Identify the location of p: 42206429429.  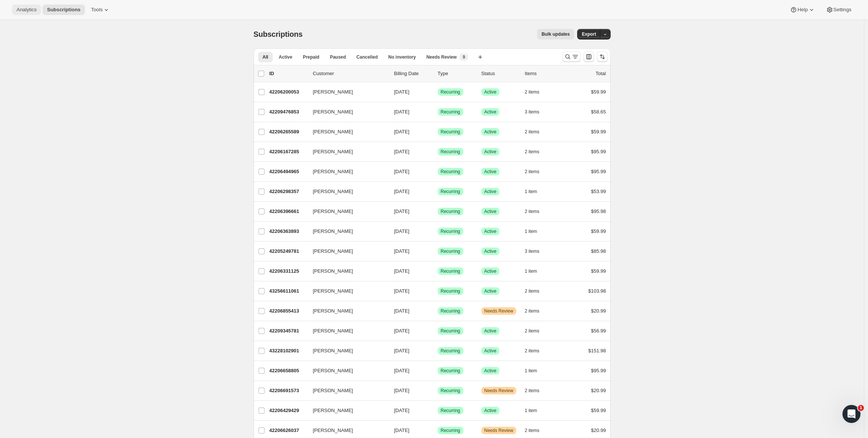
(288, 411).